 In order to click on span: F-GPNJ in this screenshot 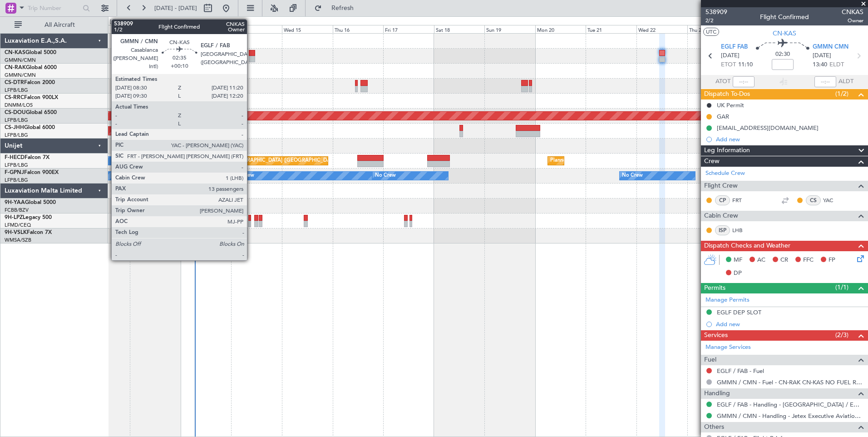, I will do `click(14, 172)`.